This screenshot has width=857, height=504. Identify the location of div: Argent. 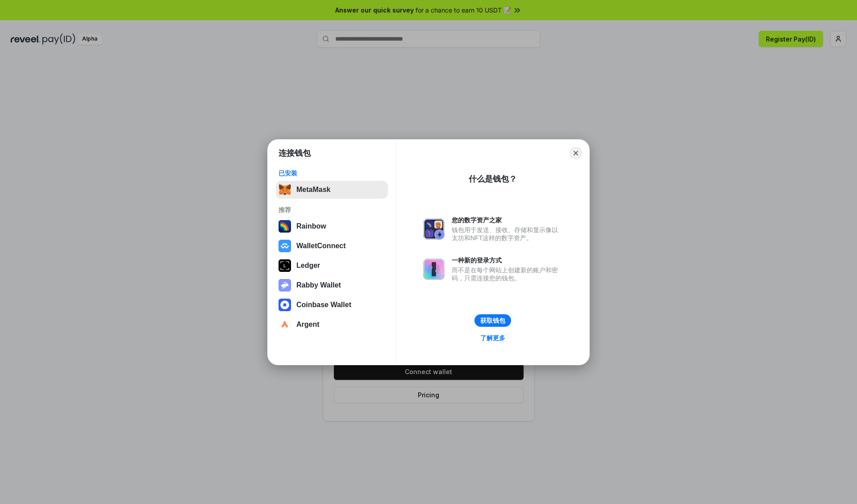
(308, 324).